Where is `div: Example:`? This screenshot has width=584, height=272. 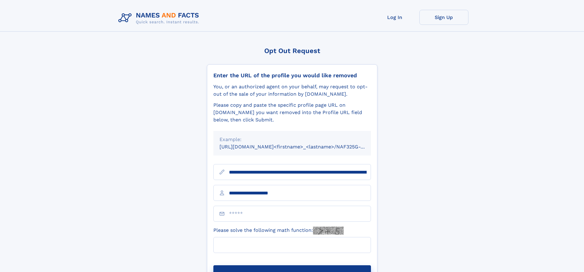
div: Example: is located at coordinates (292, 139).